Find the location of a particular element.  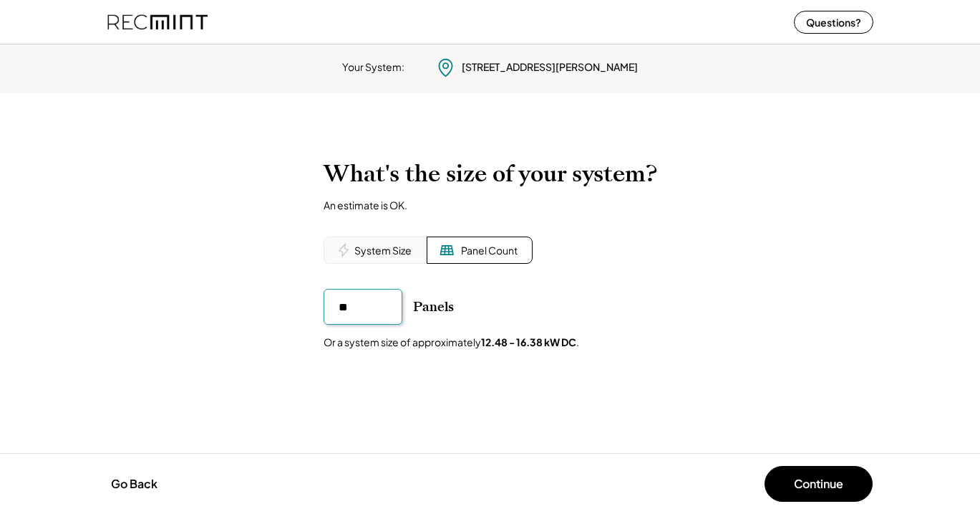

div: Panels is located at coordinates (433, 306).